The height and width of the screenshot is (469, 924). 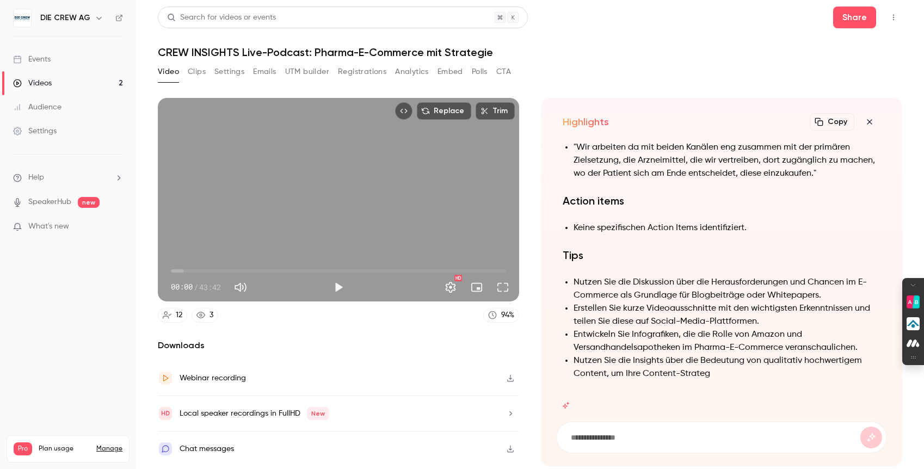 I want to click on button: Polls, so click(x=479, y=72).